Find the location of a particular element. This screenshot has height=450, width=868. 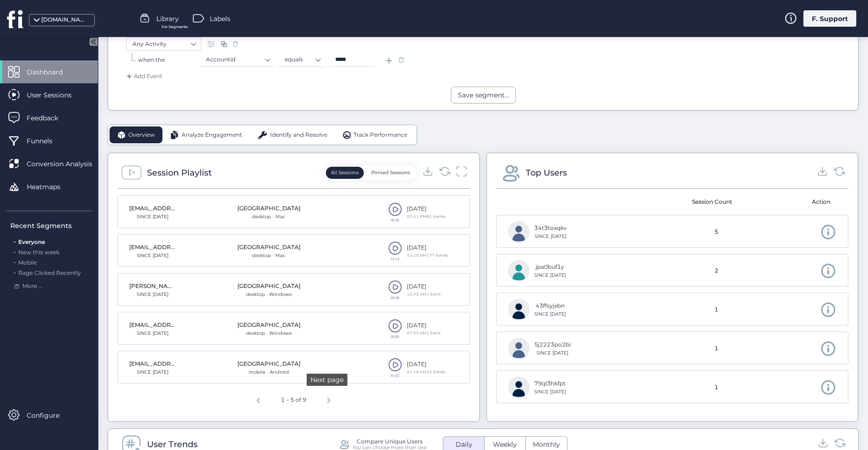

div: jpa0buf1y is located at coordinates (550, 267).